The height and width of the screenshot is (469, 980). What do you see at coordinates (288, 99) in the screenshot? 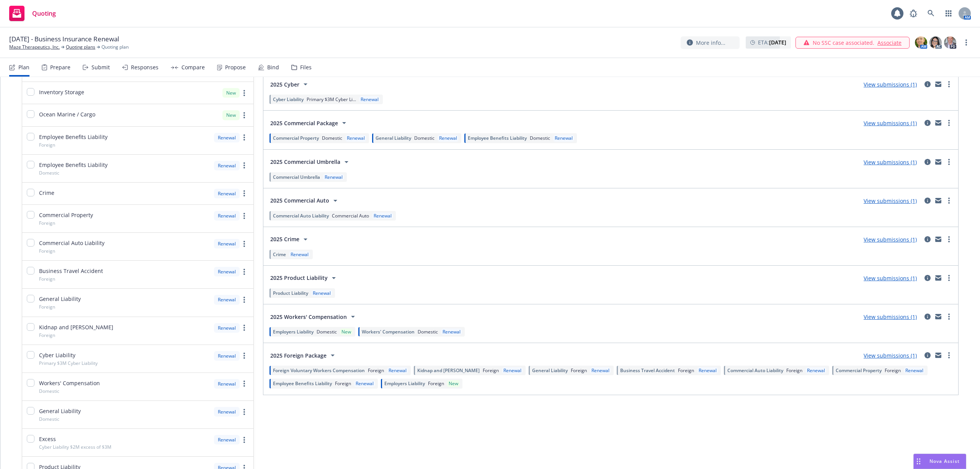
I see `span: Cyber Liability` at bounding box center [288, 99].